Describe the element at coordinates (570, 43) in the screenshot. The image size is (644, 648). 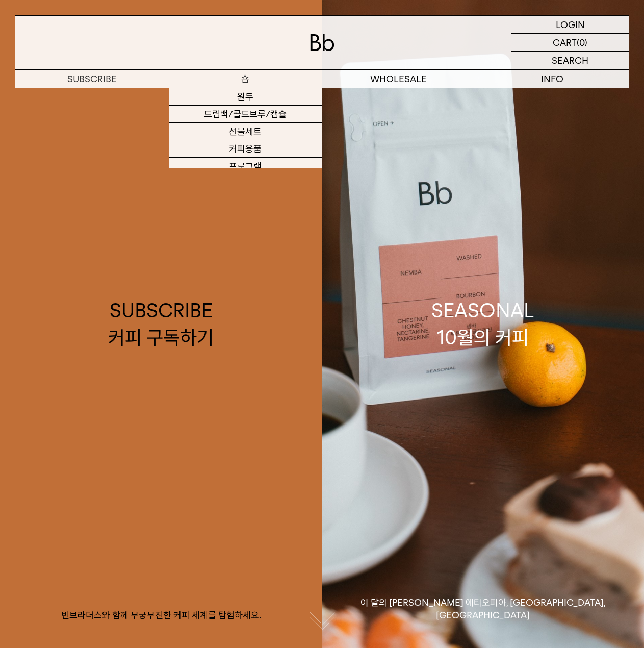
I see `a: CART (0)` at that location.